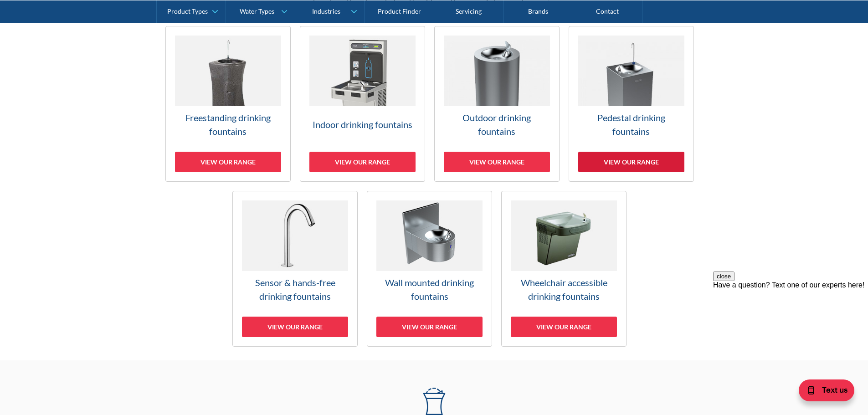 Image resolution: width=868 pixels, height=415 pixels. What do you see at coordinates (631, 125) in the screenshot?
I see `h3: Pedestal drinking fountains` at bounding box center [631, 125].